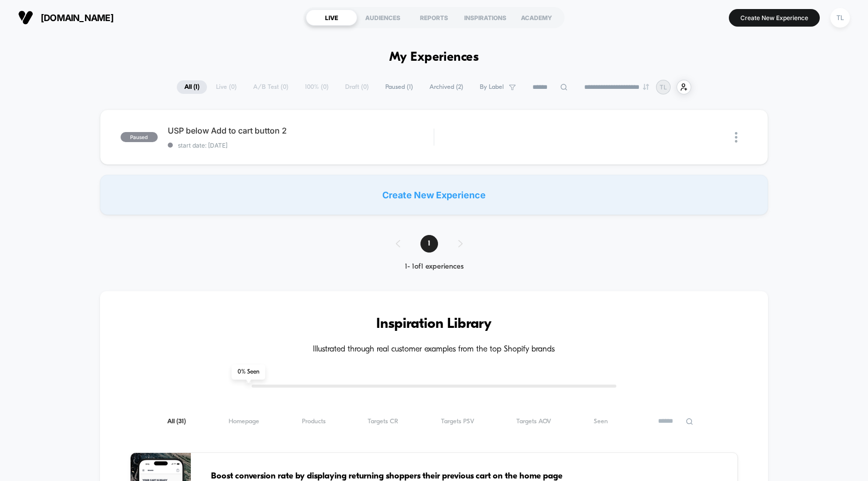 Image resolution: width=868 pixels, height=481 pixels. What do you see at coordinates (601, 422) in the screenshot?
I see `span: Seen` at bounding box center [601, 422].